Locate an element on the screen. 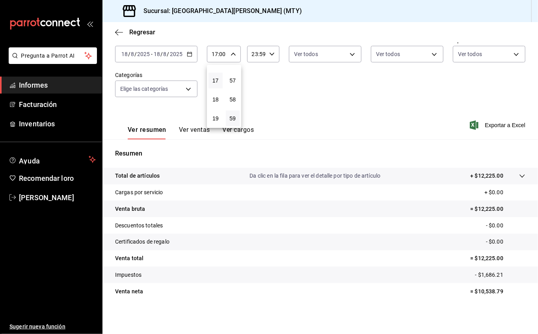 This screenshot has height=334, width=538. button: 17 is located at coordinates (216, 80).